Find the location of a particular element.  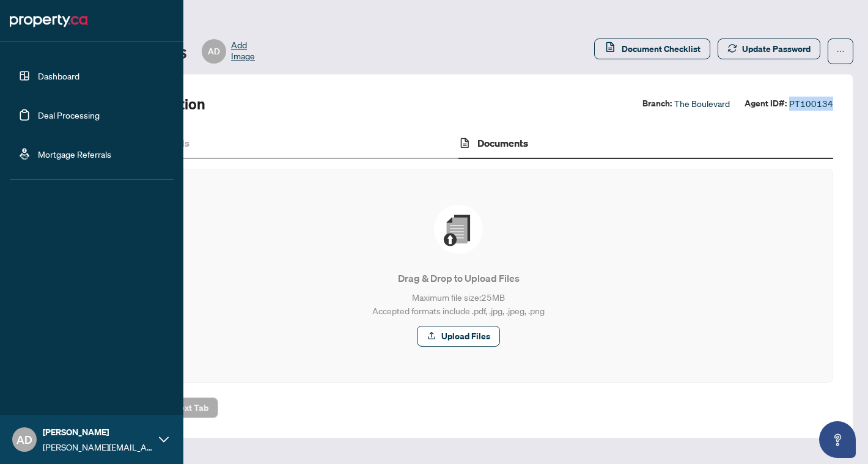

button: Next Tab is located at coordinates (190, 407).